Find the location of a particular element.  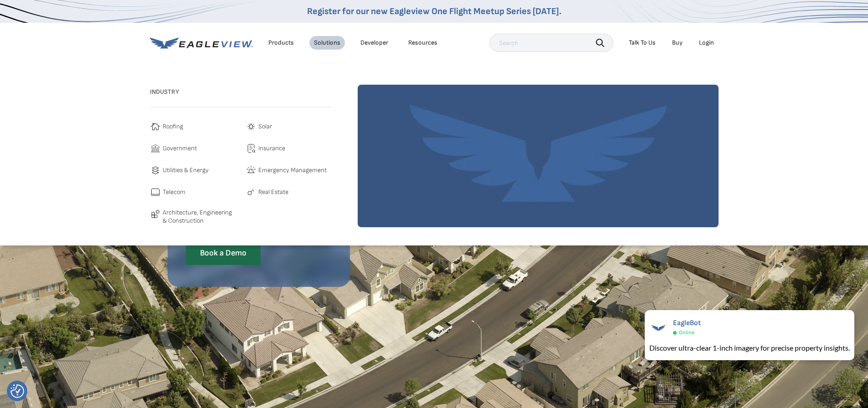

a: Book a Demo is located at coordinates (223, 253).